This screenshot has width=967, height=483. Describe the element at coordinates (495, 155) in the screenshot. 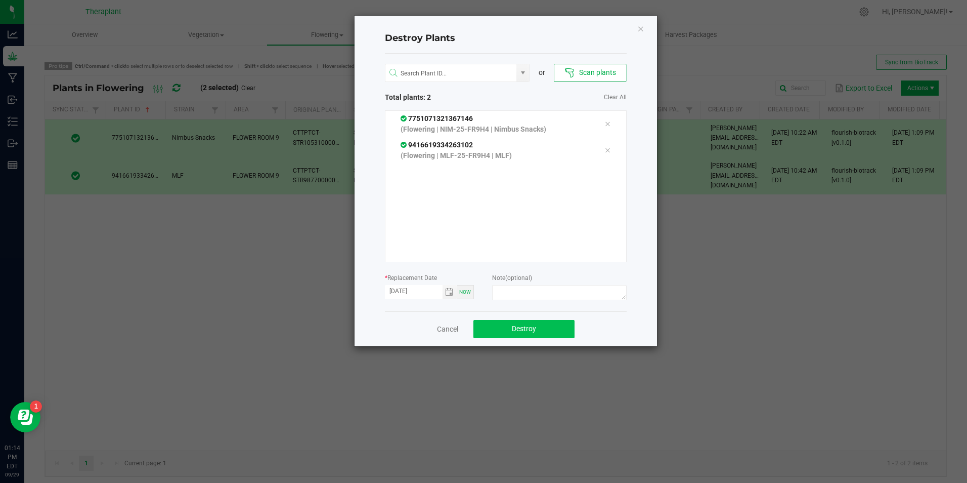

I see `p: (Flowering | MLF-25-FR9H4 | MLF)` at that location.